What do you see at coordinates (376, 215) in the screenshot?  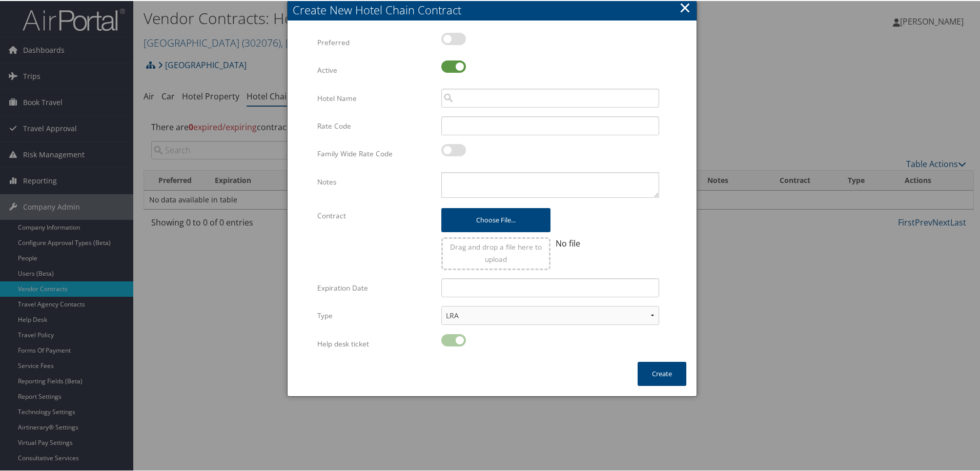 I see `label: Contract` at bounding box center [376, 215].